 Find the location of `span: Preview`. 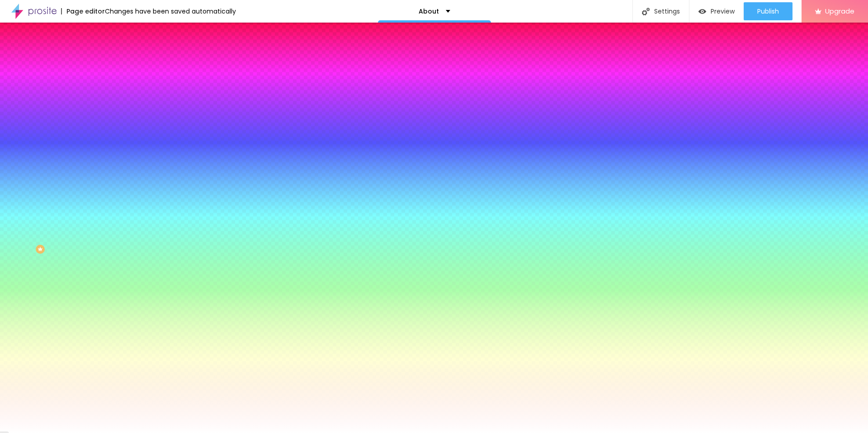

span: Preview is located at coordinates (723, 12).